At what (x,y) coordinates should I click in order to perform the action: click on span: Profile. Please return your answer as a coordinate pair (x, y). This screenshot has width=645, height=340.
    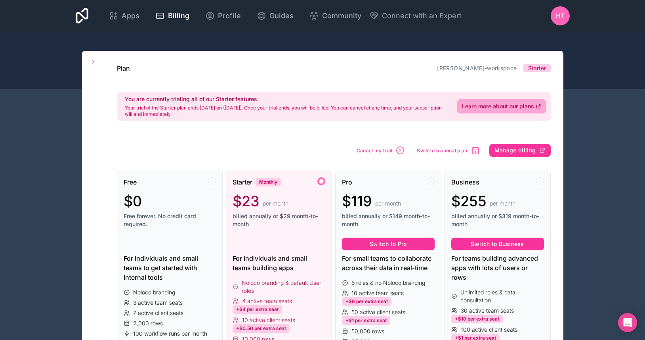
    Looking at the image, I should click on (230, 16).